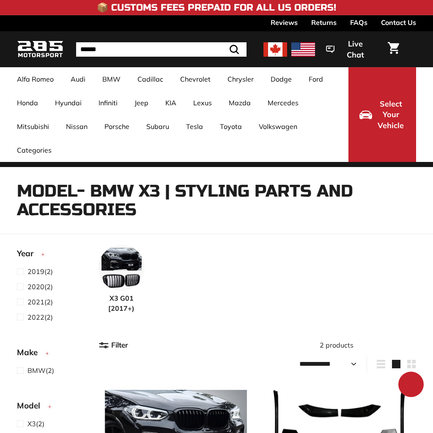 This screenshot has width=433, height=433. What do you see at coordinates (30, 352) in the screenshot?
I see `span: Make` at bounding box center [30, 352].